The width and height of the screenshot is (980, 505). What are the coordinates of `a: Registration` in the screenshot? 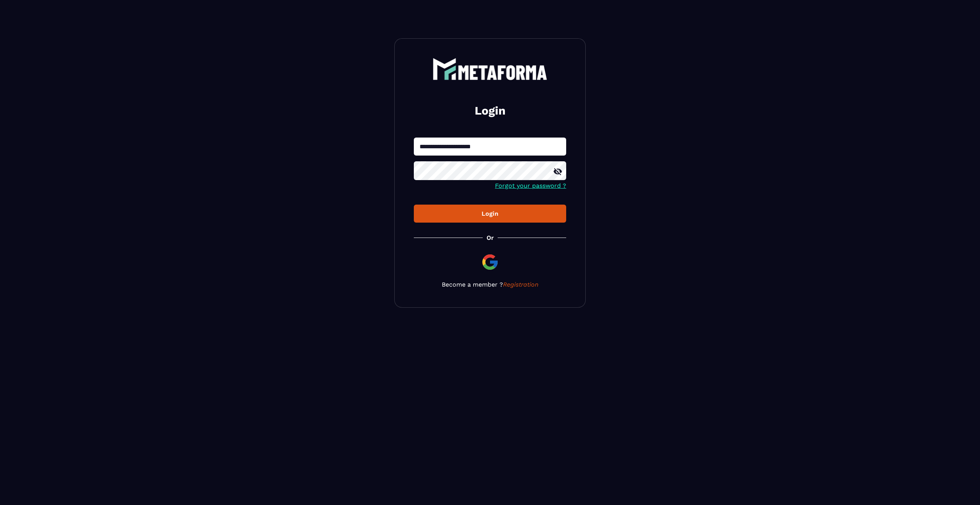 It's located at (520, 285).